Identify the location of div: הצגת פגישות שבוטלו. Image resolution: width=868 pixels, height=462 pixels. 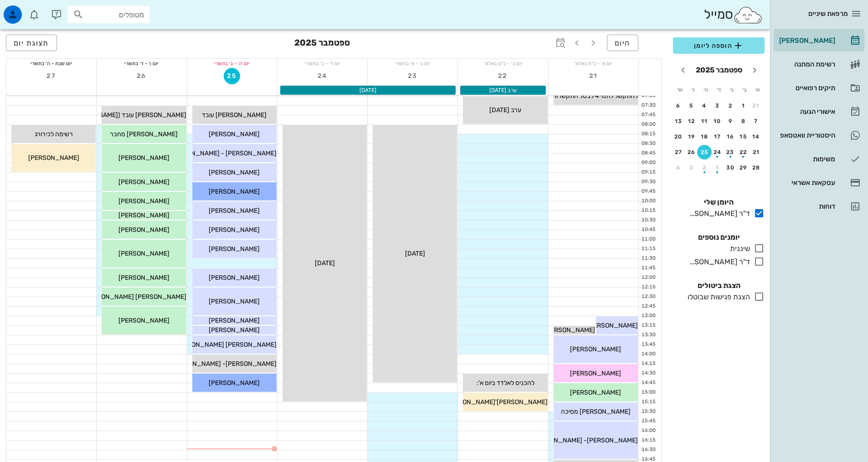
(716, 297).